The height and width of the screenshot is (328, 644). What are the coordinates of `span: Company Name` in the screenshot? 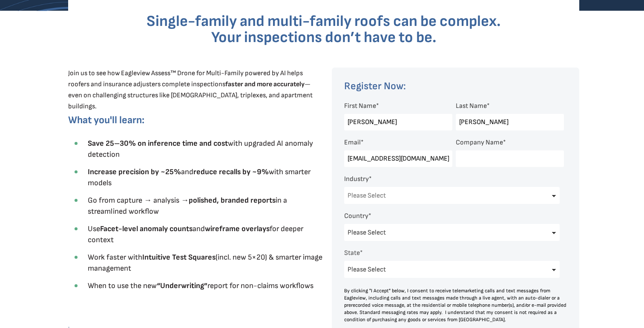 It's located at (479, 142).